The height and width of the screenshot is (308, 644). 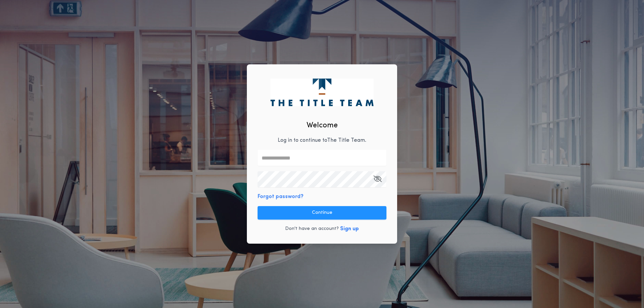 I want to click on button: Continue, so click(x=322, y=213).